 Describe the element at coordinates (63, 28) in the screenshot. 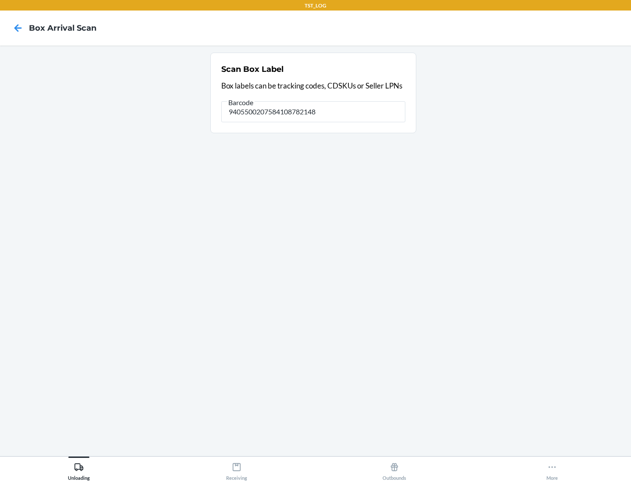

I see `h4: Box Arrival Scan` at that location.